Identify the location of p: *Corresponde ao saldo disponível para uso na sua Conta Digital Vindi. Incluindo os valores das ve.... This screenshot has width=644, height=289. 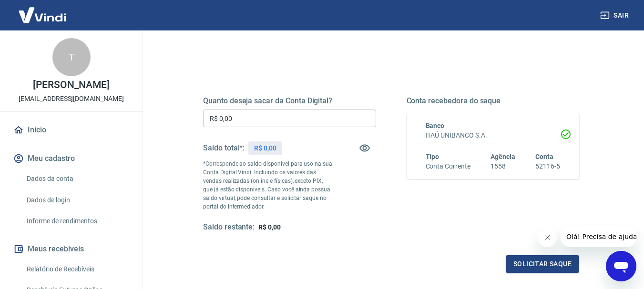
(268, 185).